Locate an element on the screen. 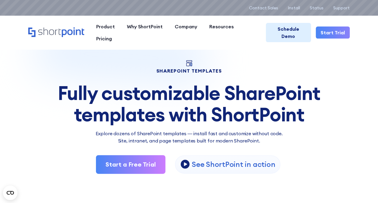 This screenshot has width=378, height=203. p: Explore dozens of SharePoint templates — install fast and customize without code. Site, intranet,... is located at coordinates (189, 137).